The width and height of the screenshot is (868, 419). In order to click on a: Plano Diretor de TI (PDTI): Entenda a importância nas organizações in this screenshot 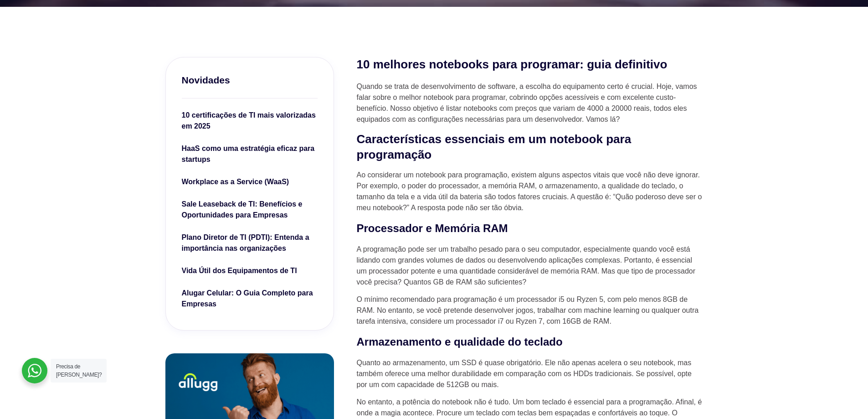, I will do `click(249, 244)`.